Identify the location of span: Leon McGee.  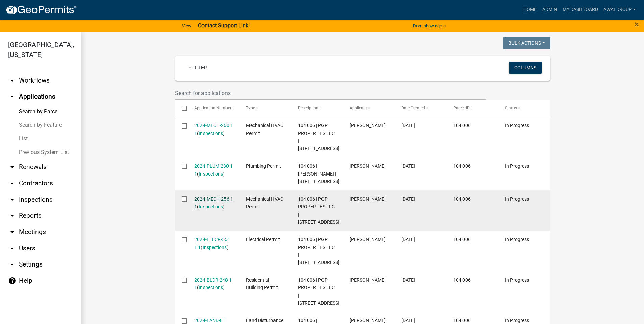
(367, 166).